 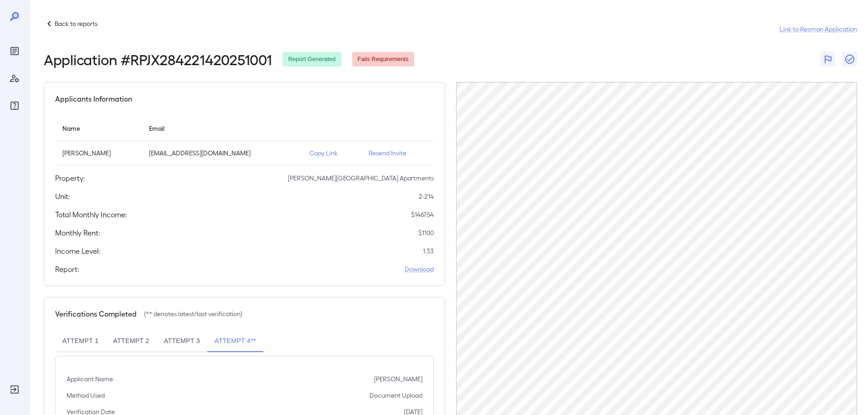 What do you see at coordinates (15, 389) in the screenshot?
I see `div: Log Out` at bounding box center [15, 389].